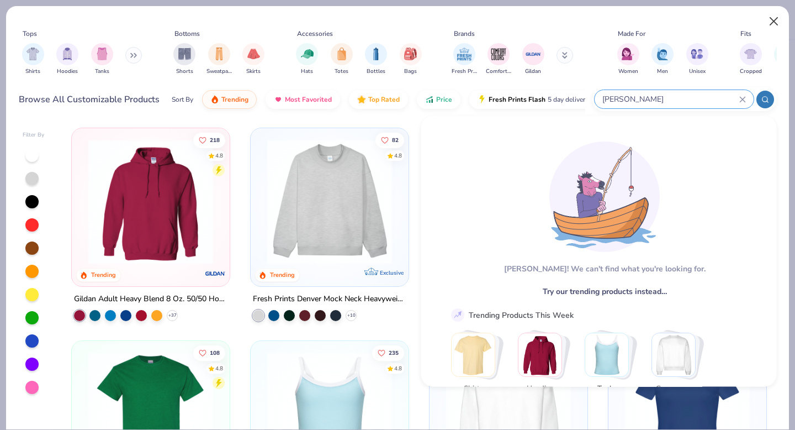 The image size is (795, 430). I want to click on span: Trending, so click(235, 99).